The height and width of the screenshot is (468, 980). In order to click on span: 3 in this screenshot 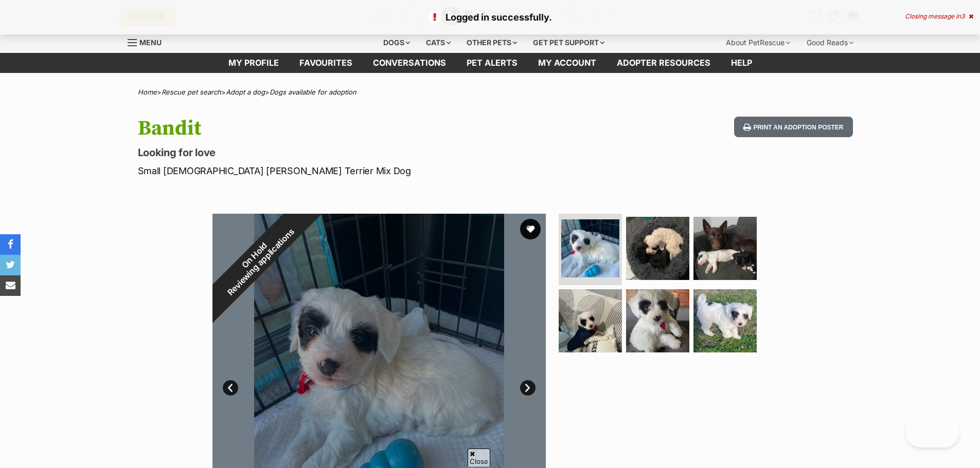, I will do `click(963, 16)`.